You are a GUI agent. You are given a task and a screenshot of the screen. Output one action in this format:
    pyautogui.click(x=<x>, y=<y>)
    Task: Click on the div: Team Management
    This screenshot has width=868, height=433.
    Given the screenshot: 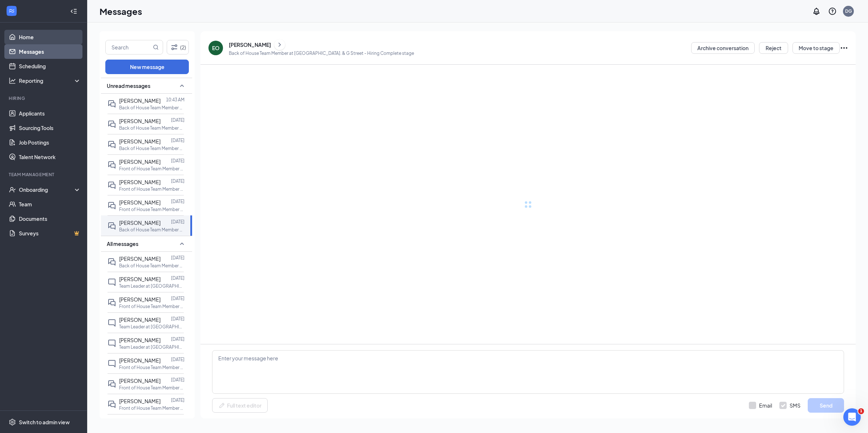 What is the action you would take?
    pyautogui.click(x=44, y=175)
    